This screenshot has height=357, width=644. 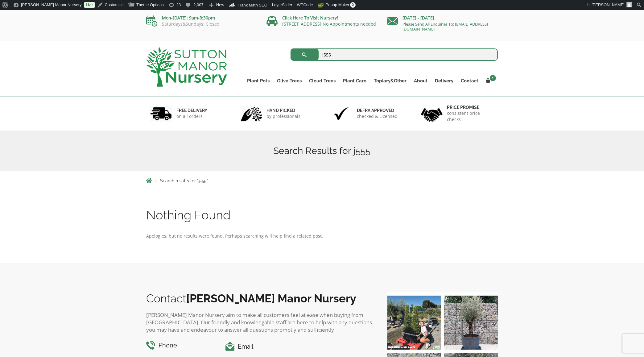 I want to click on nav: Breadcrumbs, so click(x=322, y=181).